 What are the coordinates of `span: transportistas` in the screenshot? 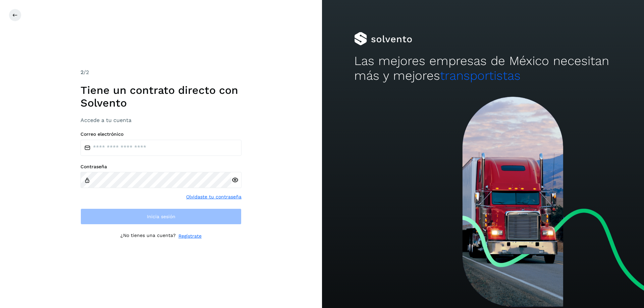 It's located at (480, 76).